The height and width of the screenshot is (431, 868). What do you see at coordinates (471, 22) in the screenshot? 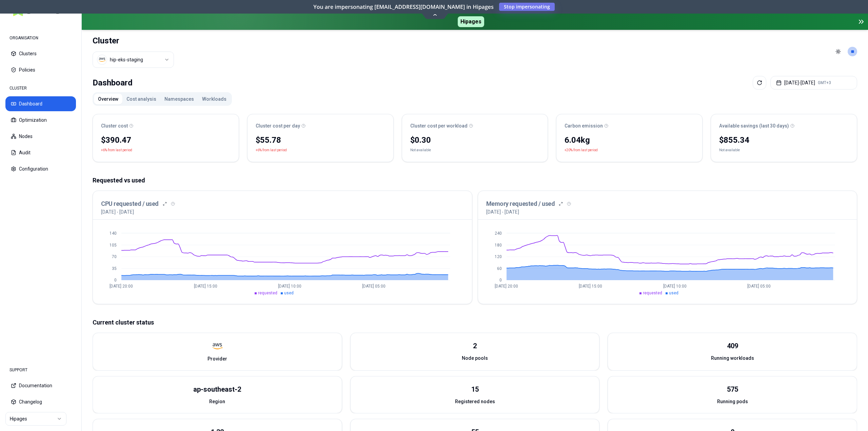
I see `span: Hipages` at bounding box center [471, 22].